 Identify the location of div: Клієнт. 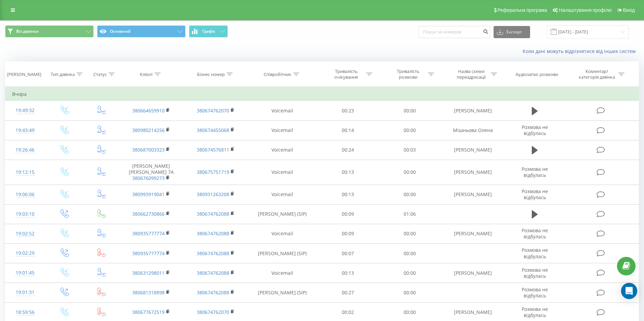
(147, 74).